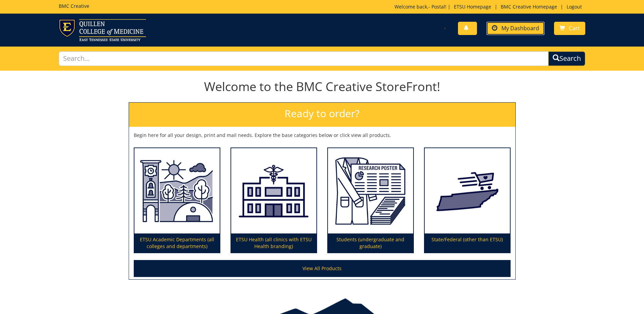 The image size is (644, 314). What do you see at coordinates (102, 30) in the screenshot?
I see `img: ETSU logo` at bounding box center [102, 30].